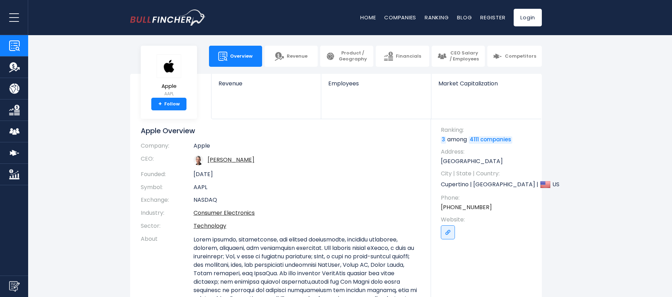 The image size is (672, 297). What do you see at coordinates (167, 213) in the screenshot?
I see `th: Industry:` at bounding box center [167, 213].